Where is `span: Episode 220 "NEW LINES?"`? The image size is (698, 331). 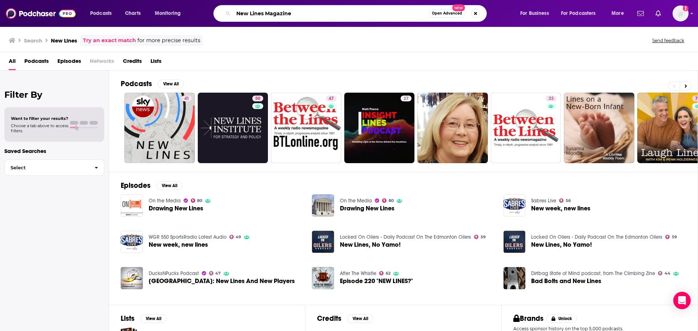 span: Episode 220 "NEW LINES?" is located at coordinates (376, 281).